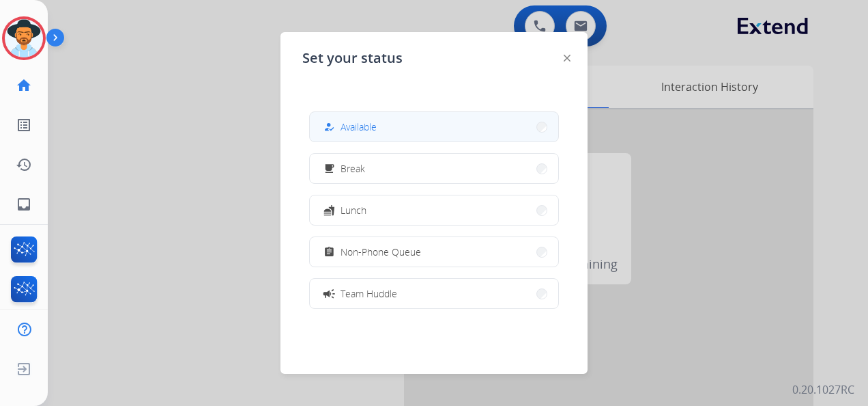  I want to click on span: Available, so click(358, 126).